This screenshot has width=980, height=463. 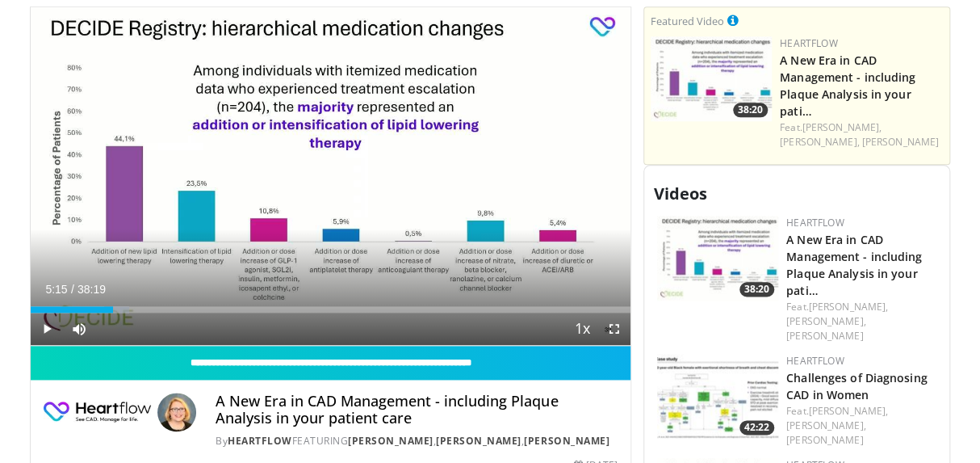 I want to click on img: Heartflow, so click(x=97, y=412).